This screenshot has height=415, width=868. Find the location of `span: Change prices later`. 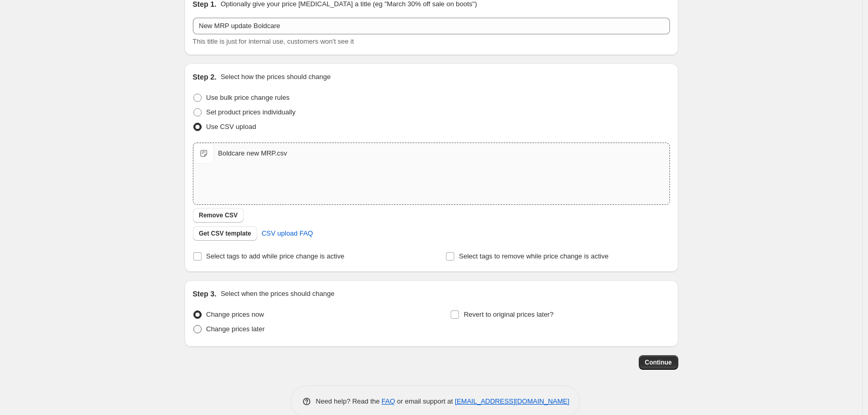

span: Change prices later is located at coordinates (236, 328).